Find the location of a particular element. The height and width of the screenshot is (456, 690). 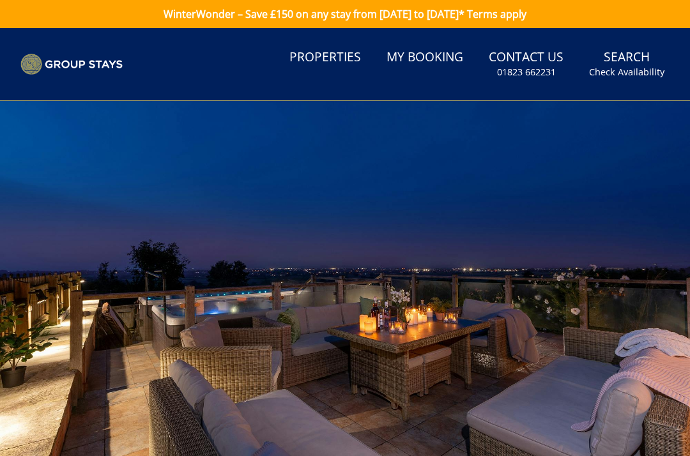

small: Check Availability is located at coordinates (627, 72).